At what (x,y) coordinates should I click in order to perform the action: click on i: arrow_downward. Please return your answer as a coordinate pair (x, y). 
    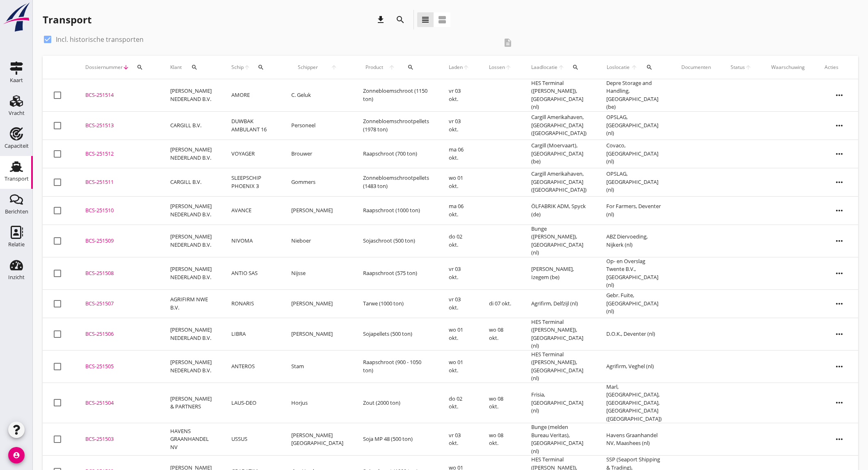
    Looking at the image, I should click on (126, 68).